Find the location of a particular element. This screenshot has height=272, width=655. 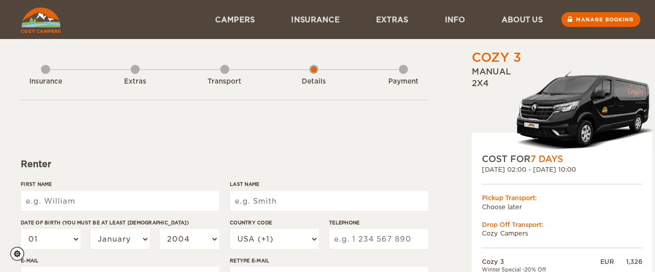

label: Last Name is located at coordinates (329, 184).